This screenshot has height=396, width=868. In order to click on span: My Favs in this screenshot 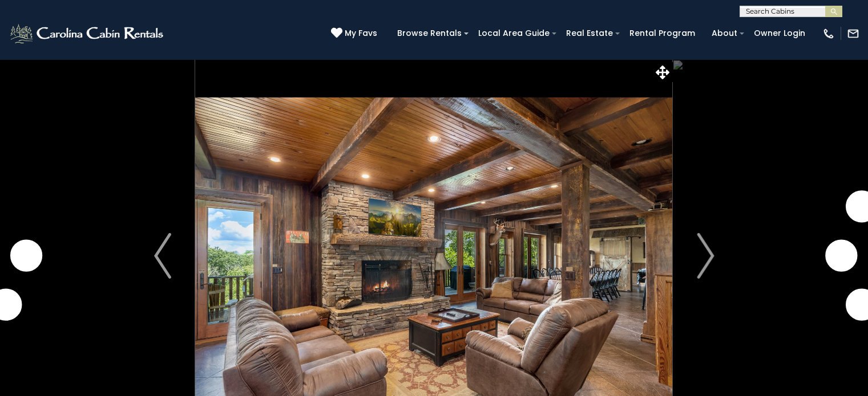, I will do `click(361, 33)`.